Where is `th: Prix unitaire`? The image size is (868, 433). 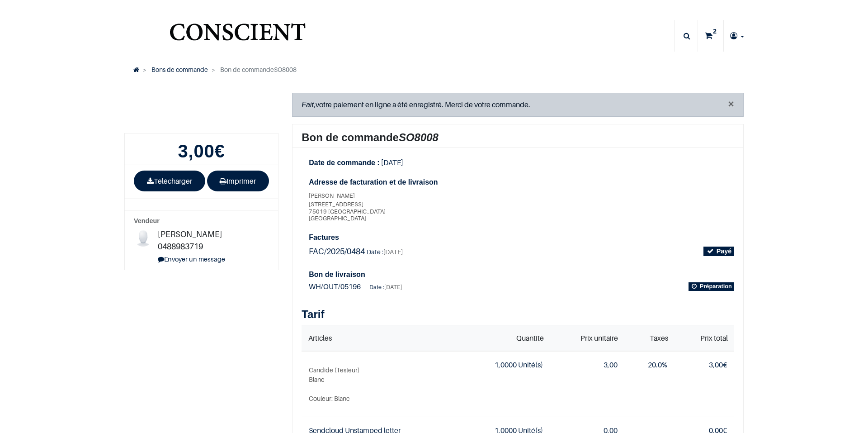
th: Prix unitaire is located at coordinates (587, 338).